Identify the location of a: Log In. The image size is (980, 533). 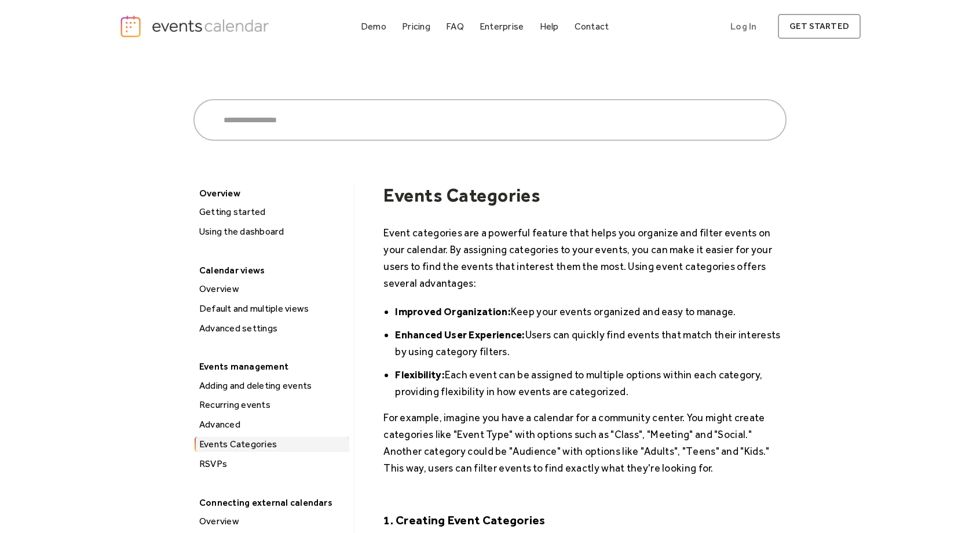
(743, 26).